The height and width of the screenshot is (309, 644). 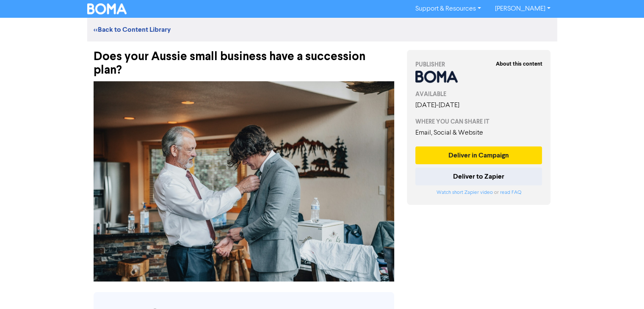 I want to click on div: Email, Social & Website, so click(x=479, y=133).